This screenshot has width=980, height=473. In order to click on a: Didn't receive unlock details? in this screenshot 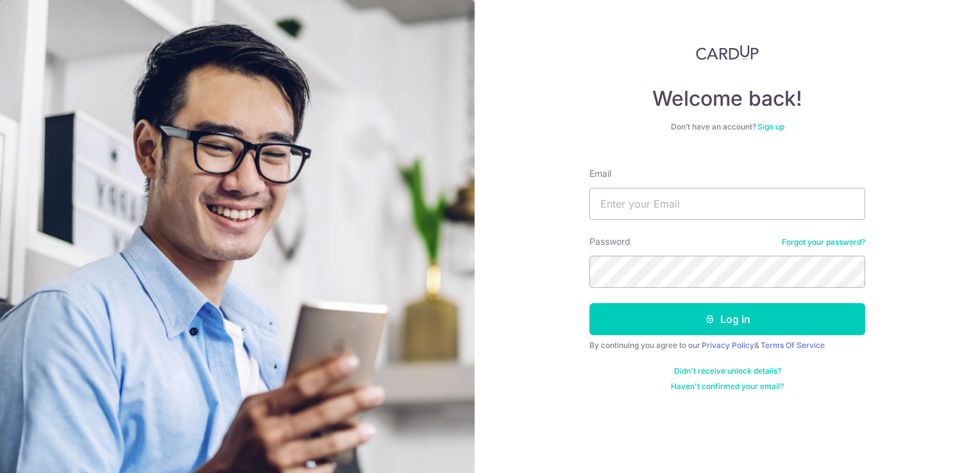, I will do `click(728, 372)`.